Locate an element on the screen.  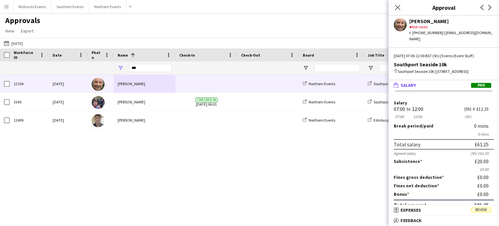
div: 12499 is located at coordinates (29, 120).